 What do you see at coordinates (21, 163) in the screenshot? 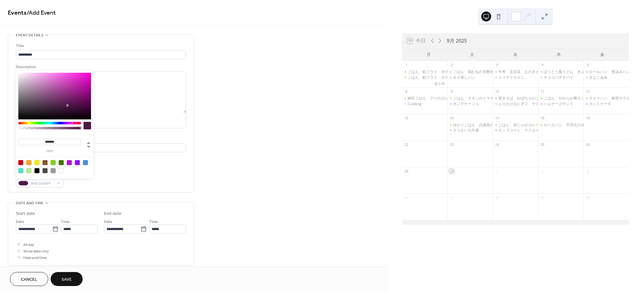
I see `div: #D0021B` at bounding box center [21, 163].